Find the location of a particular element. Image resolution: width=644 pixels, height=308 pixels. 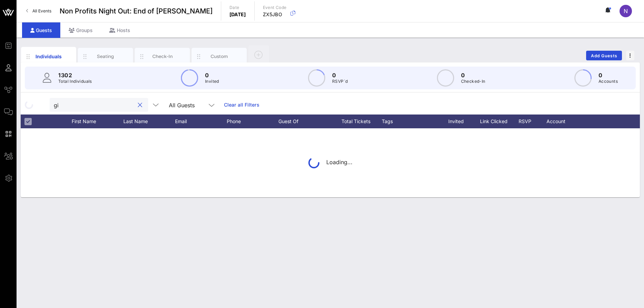

div: RSVP is located at coordinates (528, 121).